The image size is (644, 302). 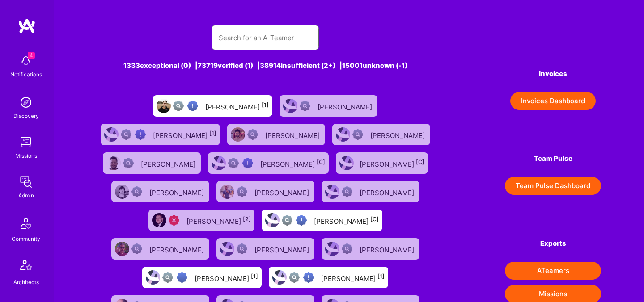 I want to click on input: Search for an A-Teamer, so click(x=265, y=38).